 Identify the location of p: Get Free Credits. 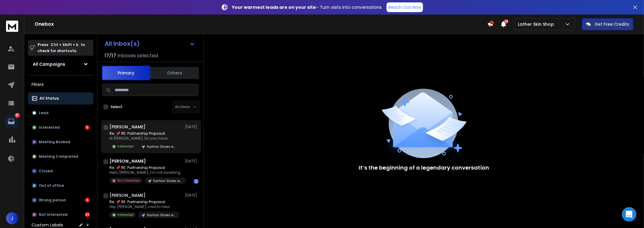
(612, 24).